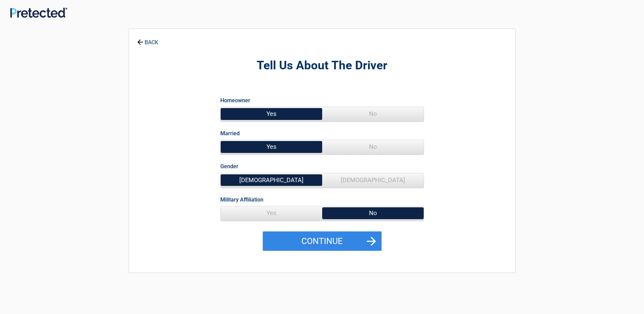  Describe the element at coordinates (39, 13) in the screenshot. I see `img: Main Logo` at that location.